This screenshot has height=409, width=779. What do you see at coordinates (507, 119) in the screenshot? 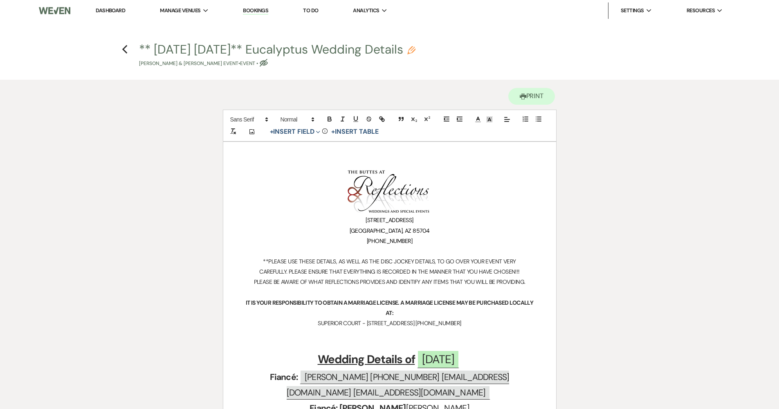
I see `span: Alignment` at bounding box center [507, 119].